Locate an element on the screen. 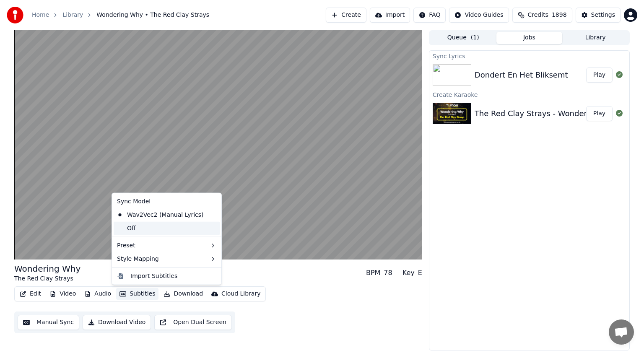  button: Subtitles is located at coordinates (137, 294).